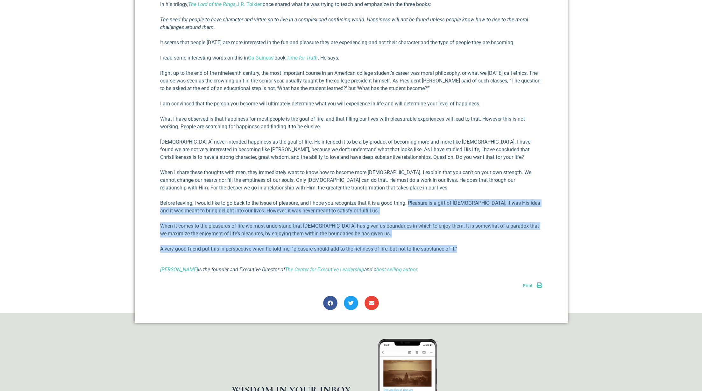  I want to click on div: Share on email, so click(372, 303).